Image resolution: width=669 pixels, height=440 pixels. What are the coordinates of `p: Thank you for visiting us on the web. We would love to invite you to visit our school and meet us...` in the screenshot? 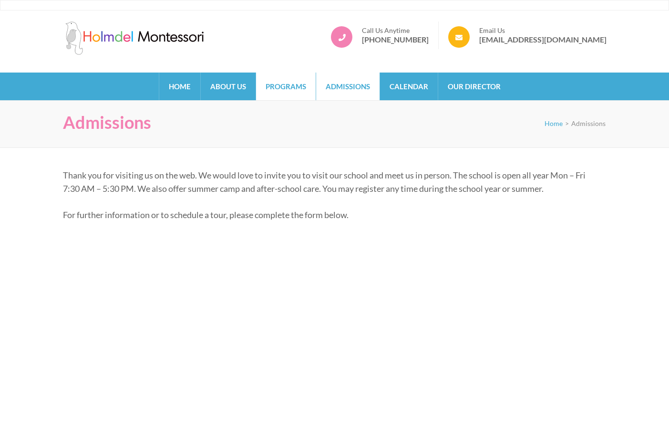 It's located at (331, 182).